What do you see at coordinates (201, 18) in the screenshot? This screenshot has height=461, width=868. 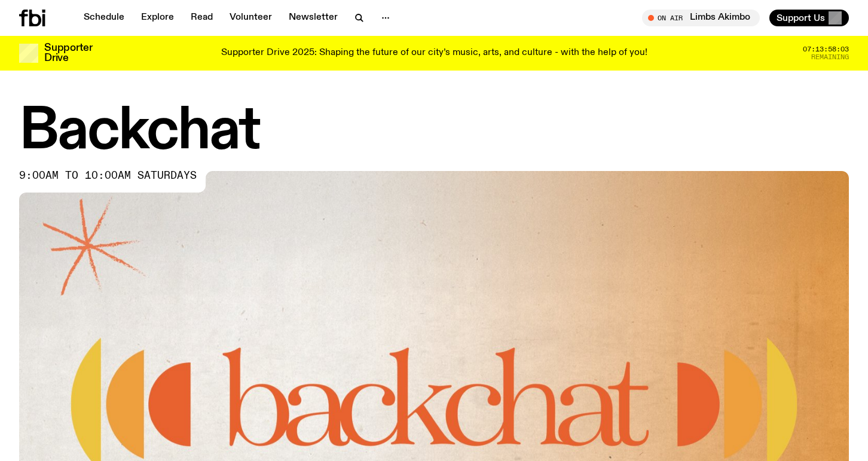 I see `a: Read` at bounding box center [201, 18].